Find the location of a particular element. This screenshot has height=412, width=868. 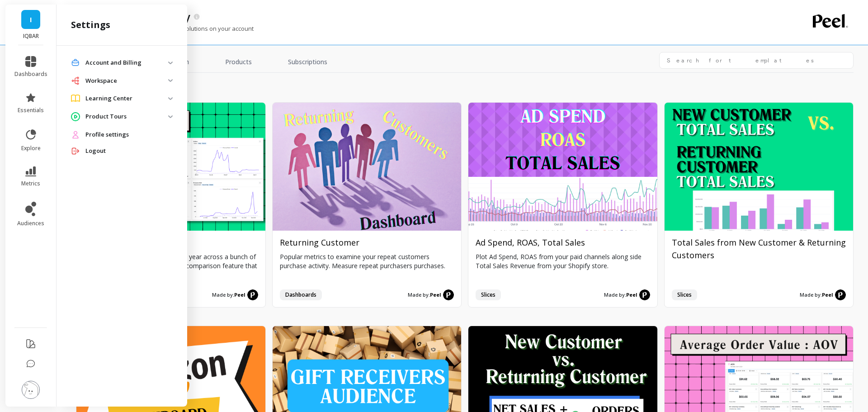

span: Profile settings is located at coordinates (107, 135).